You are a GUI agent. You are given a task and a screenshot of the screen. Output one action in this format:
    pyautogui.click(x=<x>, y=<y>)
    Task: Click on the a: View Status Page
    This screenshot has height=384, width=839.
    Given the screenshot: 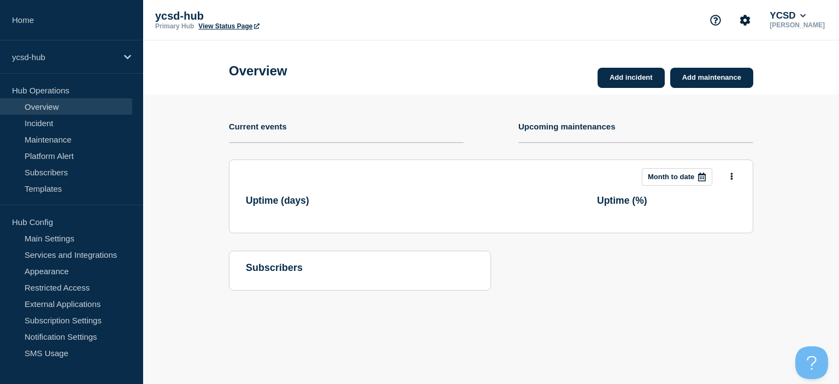 What is the action you would take?
    pyautogui.click(x=228, y=26)
    